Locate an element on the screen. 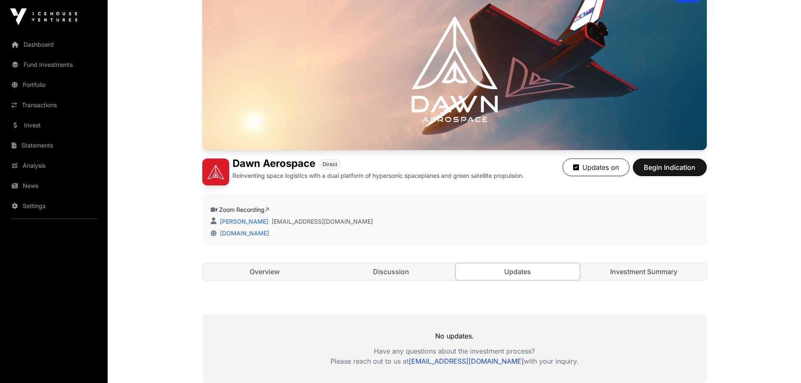 Image resolution: width=801 pixels, height=383 pixels. a: Statements is located at coordinates (54, 145).